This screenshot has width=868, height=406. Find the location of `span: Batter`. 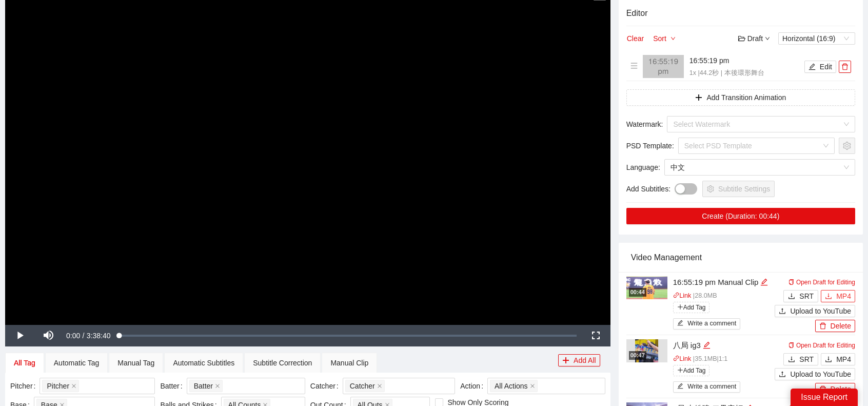

span: Batter is located at coordinates (203, 386).